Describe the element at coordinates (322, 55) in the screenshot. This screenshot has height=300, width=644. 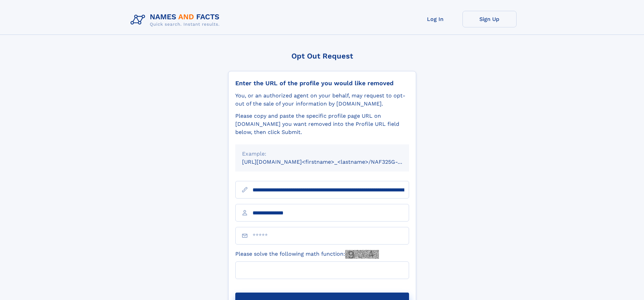
I see `div: Opt Out Request` at that location.